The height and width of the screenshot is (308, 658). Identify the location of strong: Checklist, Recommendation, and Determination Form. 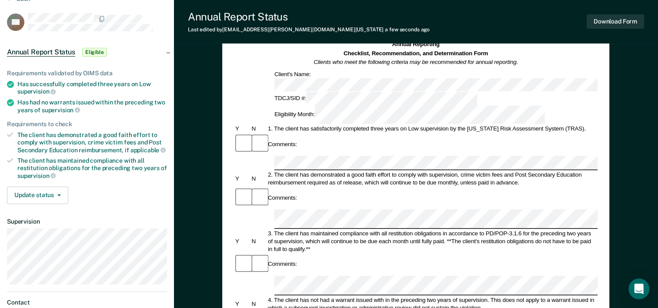
(416, 53).